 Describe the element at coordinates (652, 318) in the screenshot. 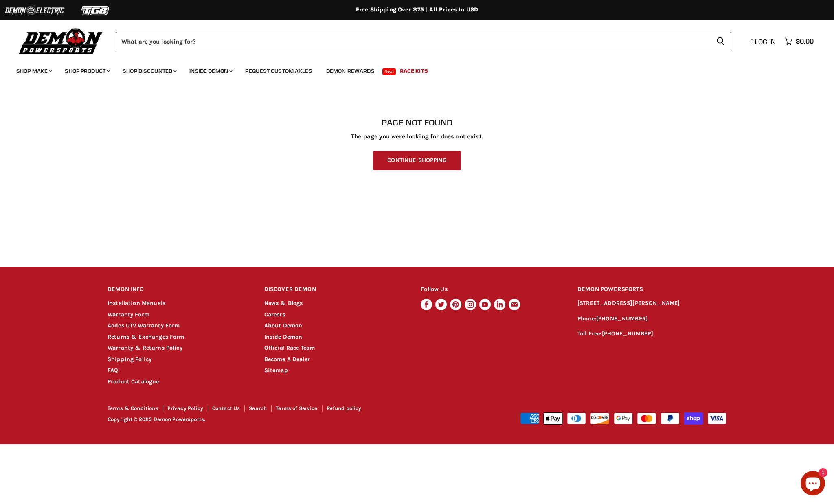

I see `p: Phone:` at that location.